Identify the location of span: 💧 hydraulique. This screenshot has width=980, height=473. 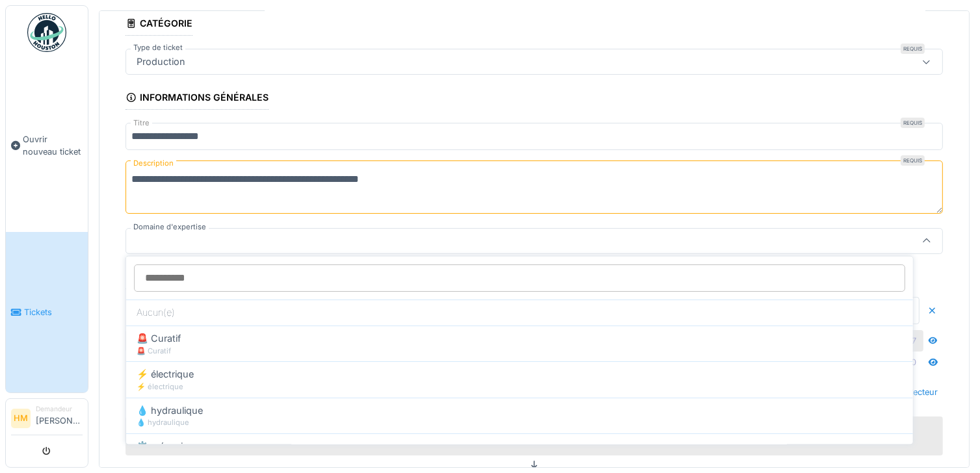
(170, 410).